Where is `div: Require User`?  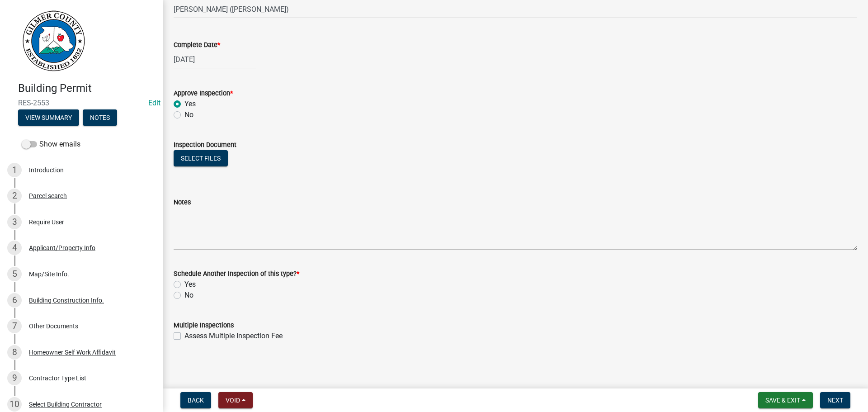
div: Require User is located at coordinates (46, 222).